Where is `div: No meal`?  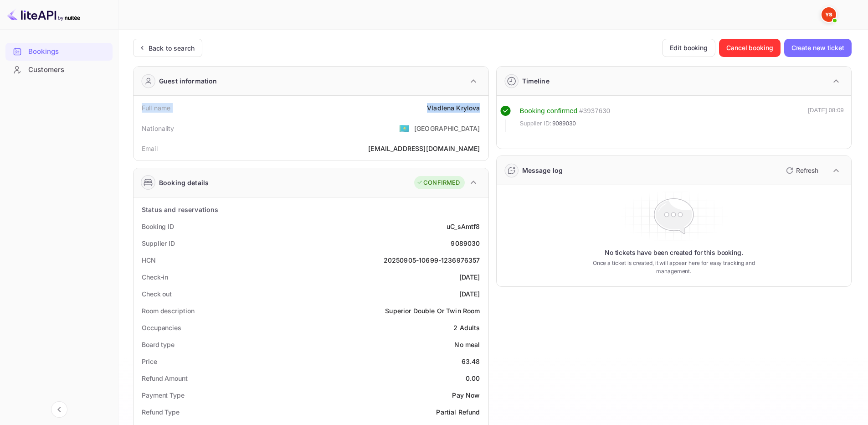 div: No meal is located at coordinates (467, 344).